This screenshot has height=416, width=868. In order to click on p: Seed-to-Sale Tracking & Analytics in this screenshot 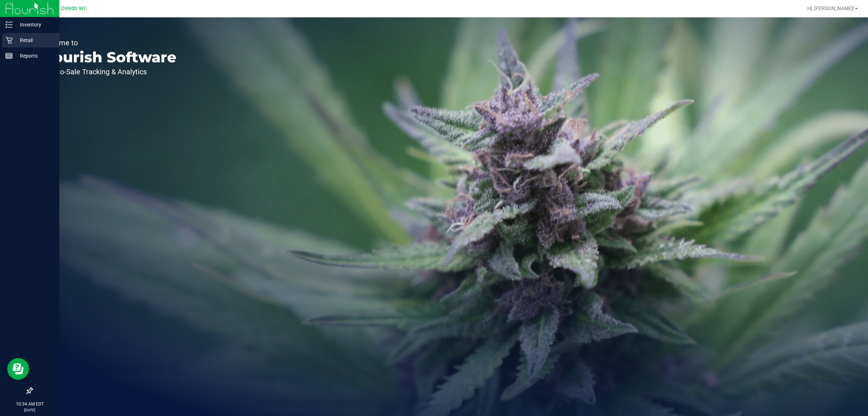, I will do `click(108, 71)`.